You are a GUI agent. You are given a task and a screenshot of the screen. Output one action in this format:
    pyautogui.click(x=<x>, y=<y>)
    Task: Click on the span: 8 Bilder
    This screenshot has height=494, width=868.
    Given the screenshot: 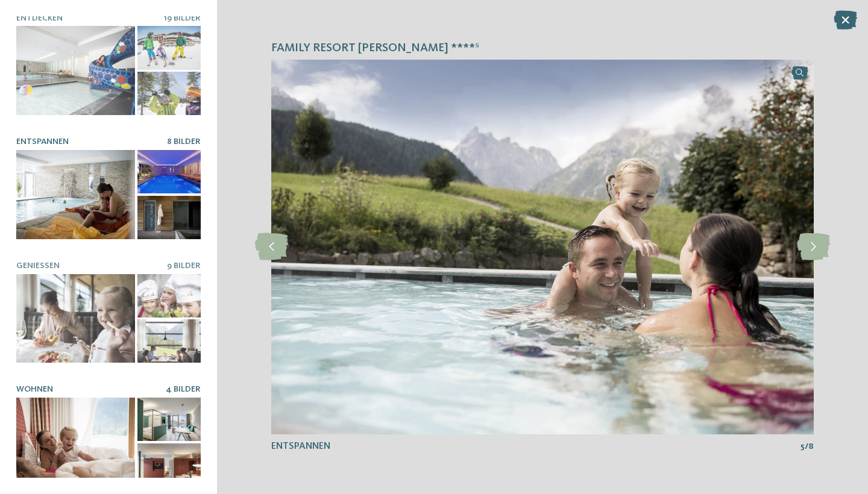 What is the action you would take?
    pyautogui.click(x=184, y=141)
    